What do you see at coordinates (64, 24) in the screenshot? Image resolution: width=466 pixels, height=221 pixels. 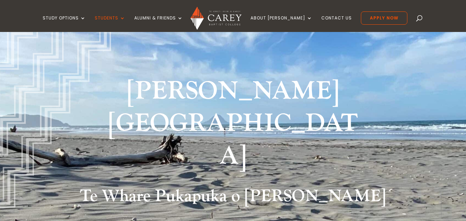 I see `a: Study Options` at bounding box center [64, 24].